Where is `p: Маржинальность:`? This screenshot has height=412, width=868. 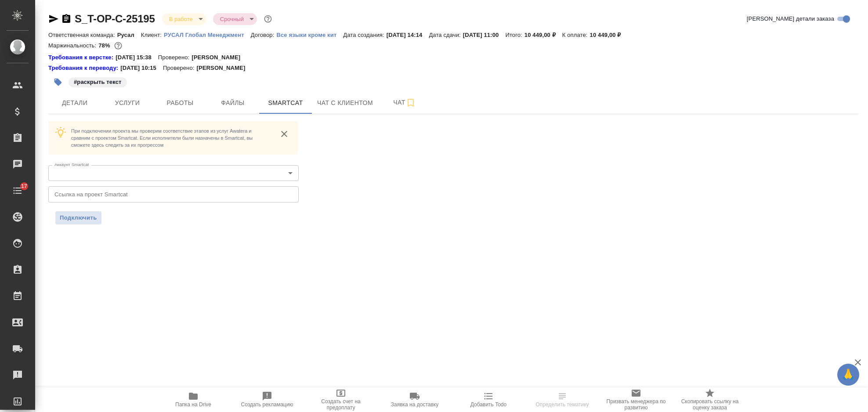
p: Маржинальность: is located at coordinates (74, 45).